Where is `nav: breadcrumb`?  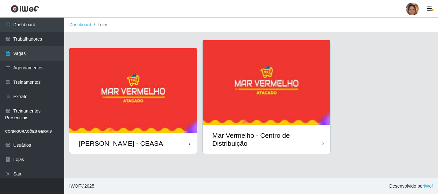
nav: breadcrumb is located at coordinates (251, 25).